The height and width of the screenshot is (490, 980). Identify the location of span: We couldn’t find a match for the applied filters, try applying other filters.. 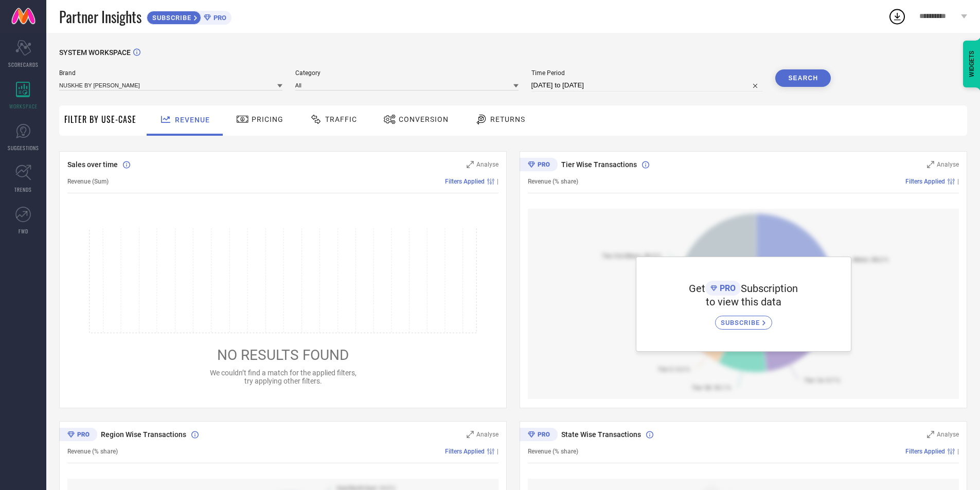
(283, 377).